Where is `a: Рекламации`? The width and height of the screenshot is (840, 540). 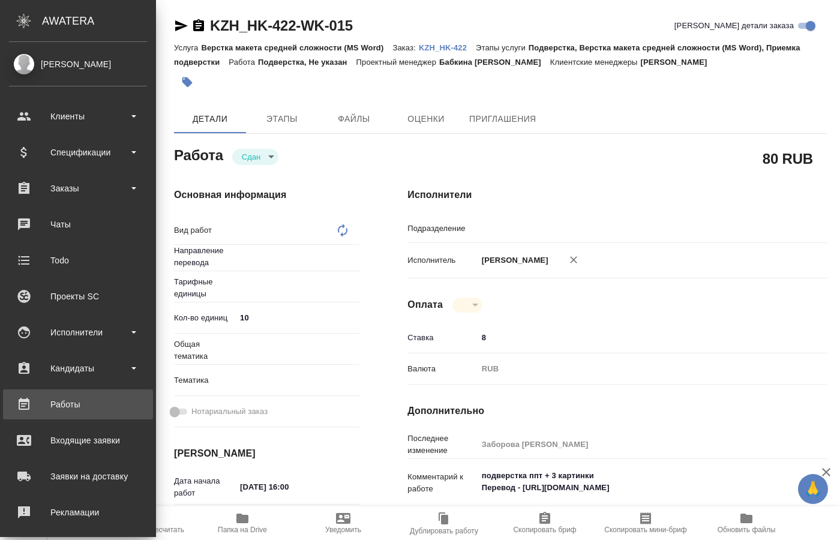 a: Рекламации is located at coordinates (78, 512).